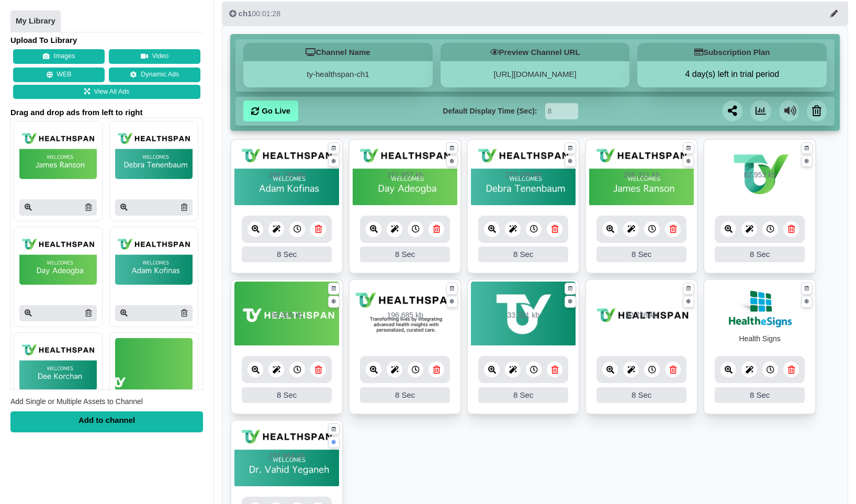 This screenshot has width=856, height=504. I want to click on button: 4 day(s) left in trial period, so click(732, 74).